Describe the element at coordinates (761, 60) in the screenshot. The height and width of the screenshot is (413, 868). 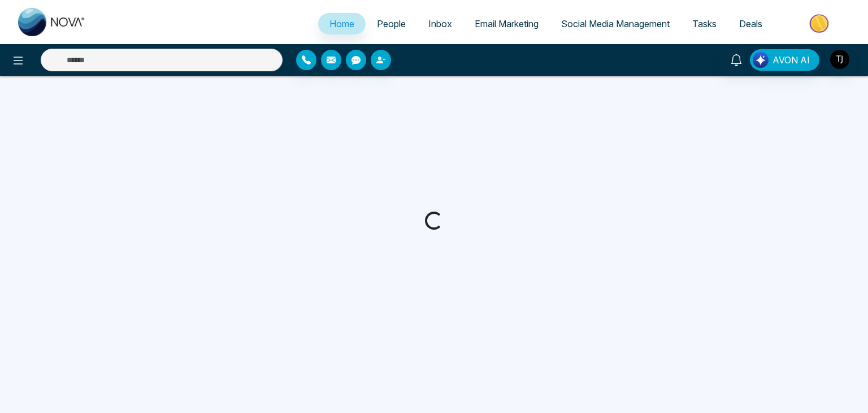
I see `img: Lead Flow` at that location.